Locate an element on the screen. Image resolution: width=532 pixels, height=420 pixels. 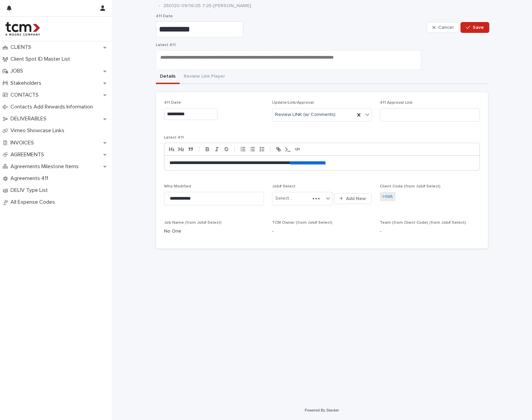
span: TCM Owner (from Job# Select) is located at coordinates (302, 223).